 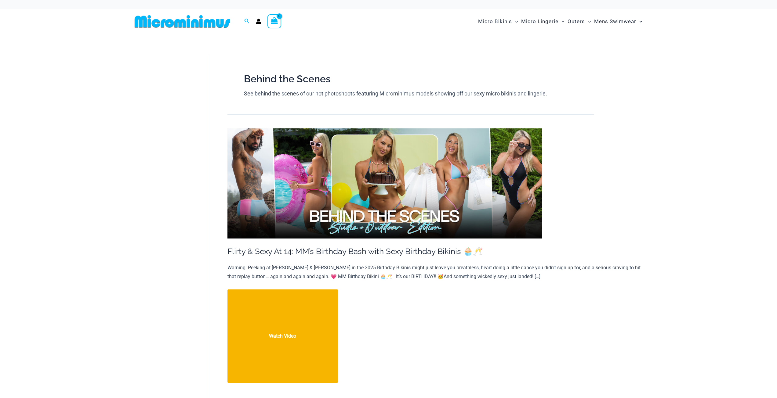 I want to click on a: Flirty & Sexy At 14: MM’s Birthday Bash with Sexy Birthday Bikinis 🧁🥂, so click(x=355, y=252).